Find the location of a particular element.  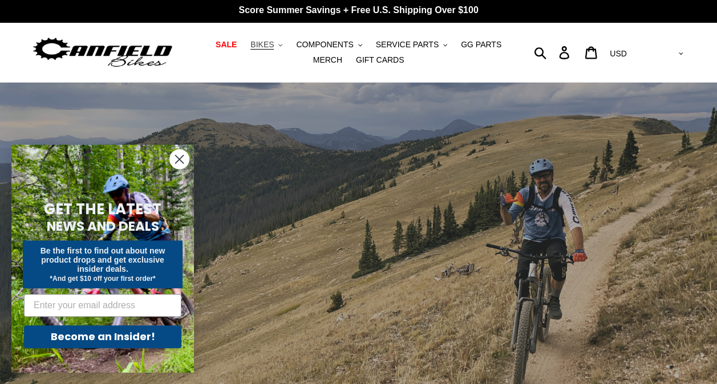

a: MERCH is located at coordinates (327, 60).